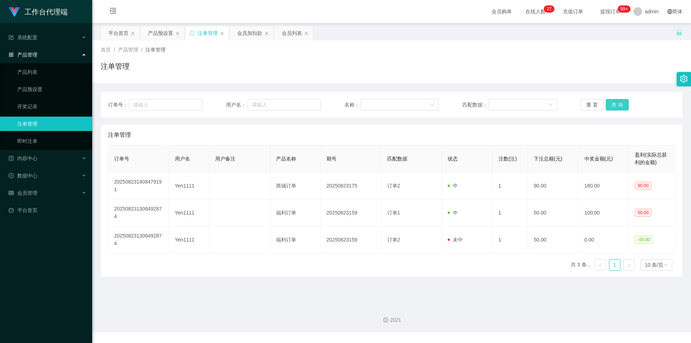  What do you see at coordinates (11, 193) in the screenshot?
I see `i: 图标: table` at bounding box center [11, 193].